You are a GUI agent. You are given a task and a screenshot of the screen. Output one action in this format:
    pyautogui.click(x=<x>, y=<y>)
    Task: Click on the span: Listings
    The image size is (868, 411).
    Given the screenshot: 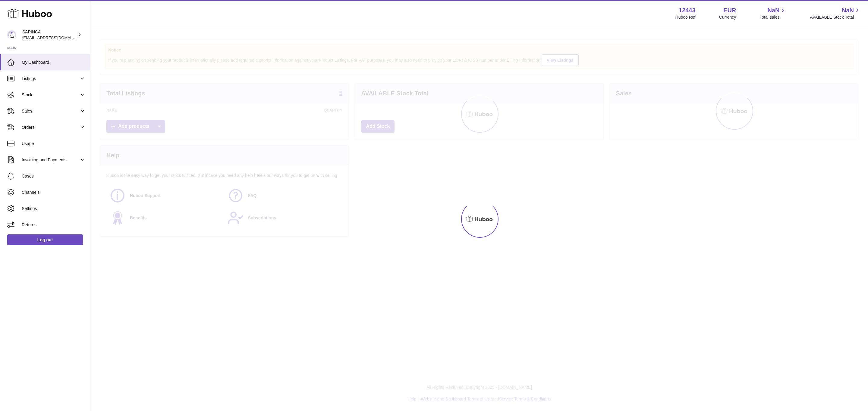 What is the action you would take?
    pyautogui.click(x=50, y=79)
    